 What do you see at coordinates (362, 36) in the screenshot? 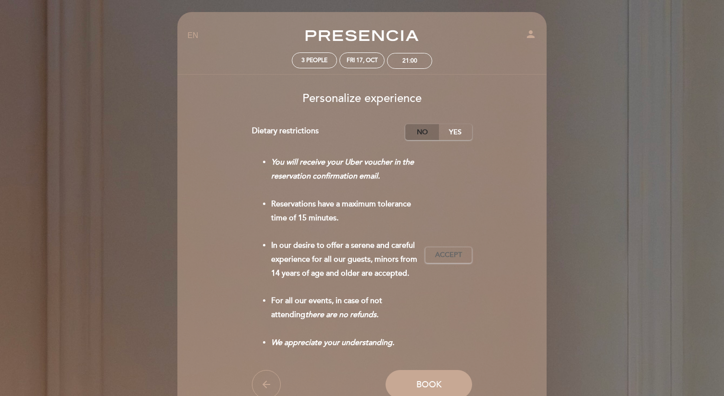
I see `a: Restaurante Presencia` at bounding box center [362, 36].